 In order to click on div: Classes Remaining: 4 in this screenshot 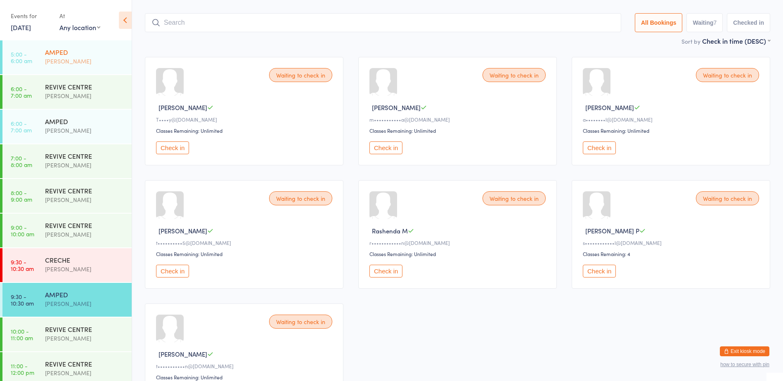, I will do `click(672, 254)`.